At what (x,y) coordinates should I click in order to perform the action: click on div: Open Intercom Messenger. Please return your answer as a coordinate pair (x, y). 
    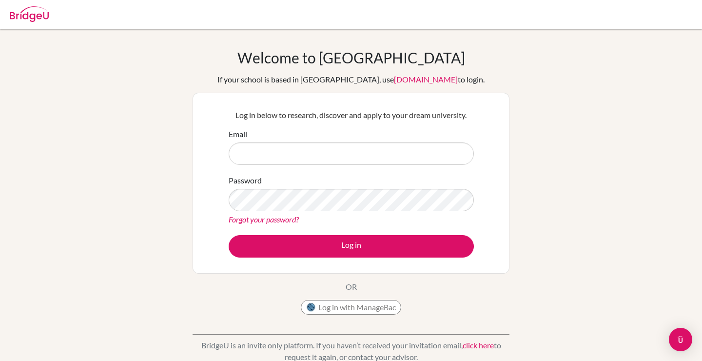
    Looking at the image, I should click on (680, 339).